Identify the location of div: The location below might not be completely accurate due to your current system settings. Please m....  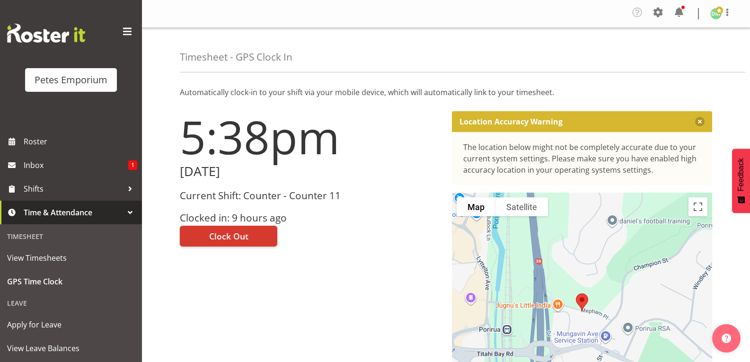
(582, 158).